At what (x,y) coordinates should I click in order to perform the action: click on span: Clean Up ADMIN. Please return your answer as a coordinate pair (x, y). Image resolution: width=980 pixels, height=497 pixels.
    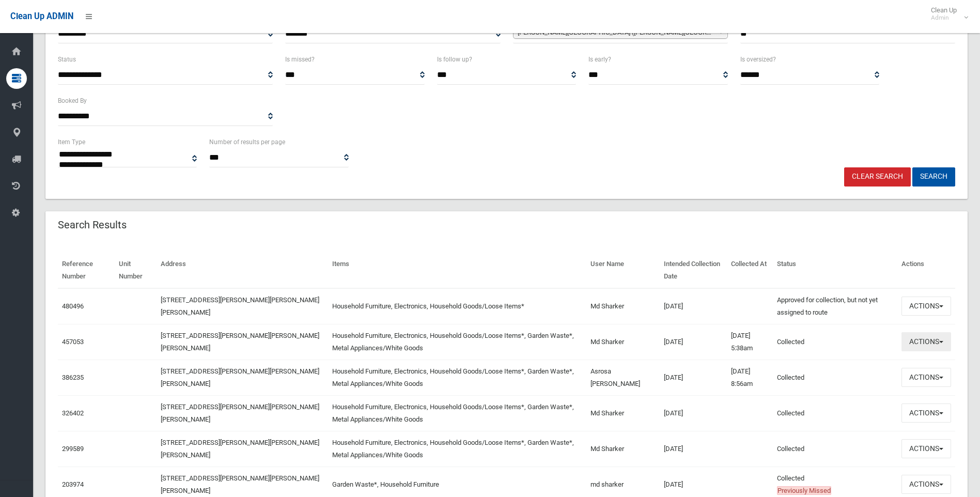
    Looking at the image, I should click on (42, 16).